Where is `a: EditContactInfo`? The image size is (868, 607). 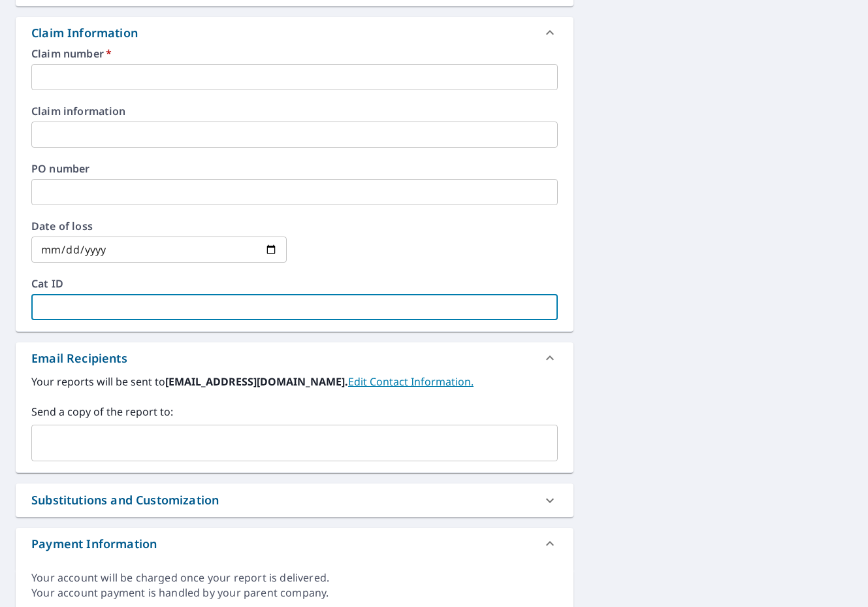
a: EditContactInfo is located at coordinates (411, 381).